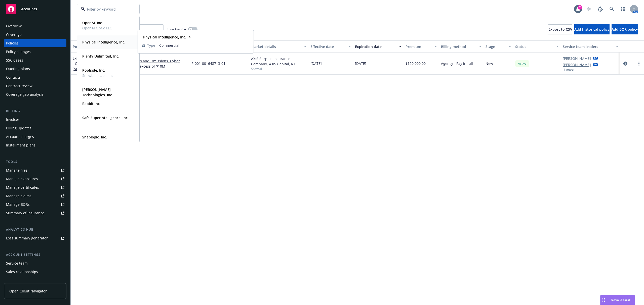  What do you see at coordinates (18, 128) in the screenshot?
I see `div: Billing updates` at bounding box center [18, 128].